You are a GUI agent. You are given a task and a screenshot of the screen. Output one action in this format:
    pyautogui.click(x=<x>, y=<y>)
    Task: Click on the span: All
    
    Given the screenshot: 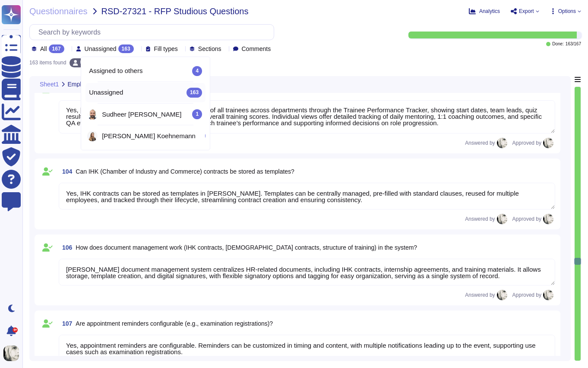 What is the action you would take?
    pyautogui.click(x=43, y=49)
    